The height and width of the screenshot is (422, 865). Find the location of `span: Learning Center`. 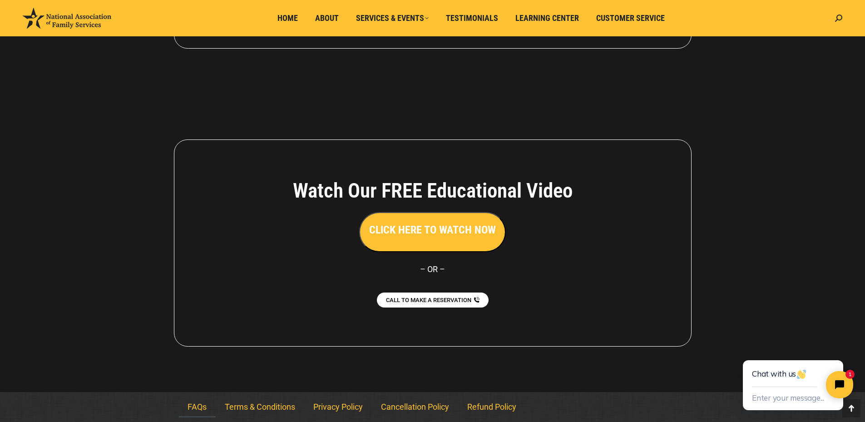

span: Learning Center is located at coordinates (547, 18).